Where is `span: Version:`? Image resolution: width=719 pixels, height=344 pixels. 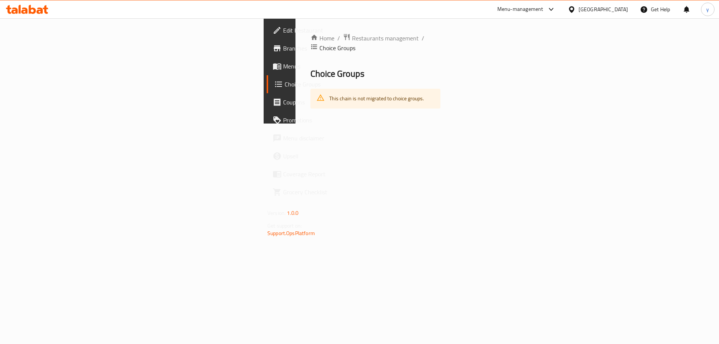 span: Version: is located at coordinates (276, 213).